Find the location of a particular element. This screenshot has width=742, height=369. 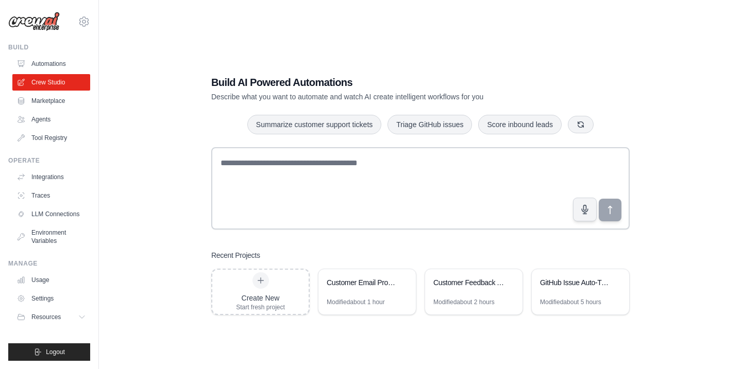

a: Marketplace is located at coordinates (51, 101).